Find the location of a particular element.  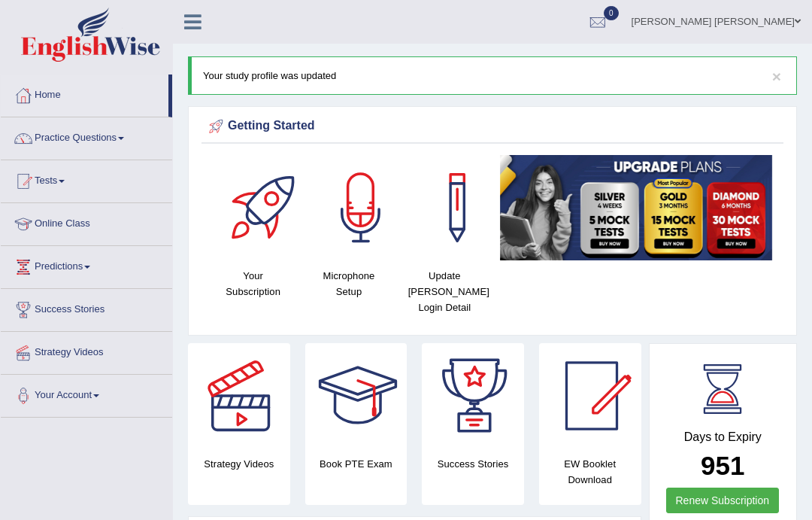

img: small5.jpg is located at coordinates (636, 208).